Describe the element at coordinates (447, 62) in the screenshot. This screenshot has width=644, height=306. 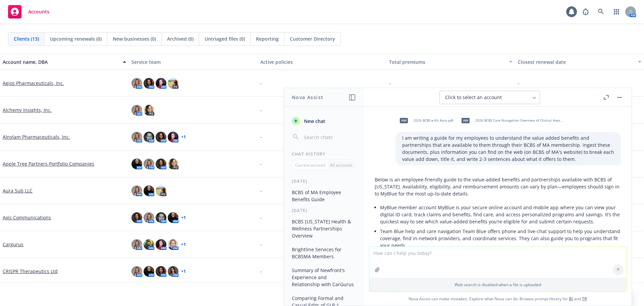
I see `div: Total premiums` at that location.